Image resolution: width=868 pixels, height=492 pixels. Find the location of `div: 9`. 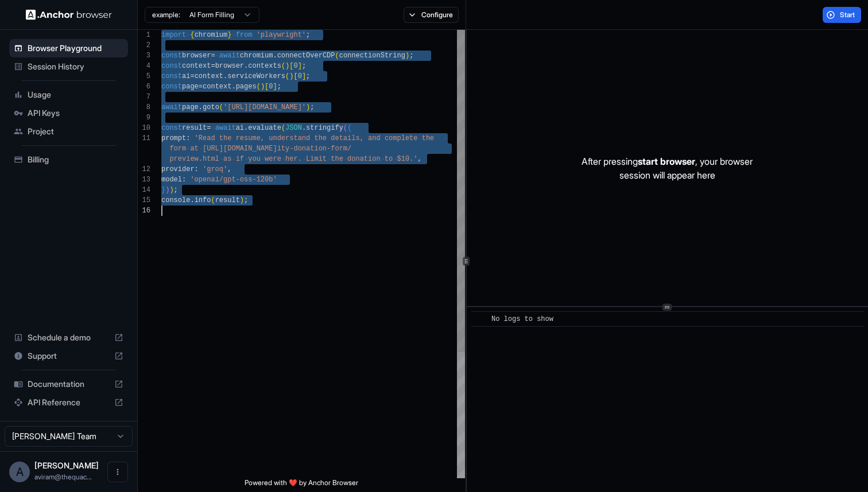

div: 9 is located at coordinates (144, 118).